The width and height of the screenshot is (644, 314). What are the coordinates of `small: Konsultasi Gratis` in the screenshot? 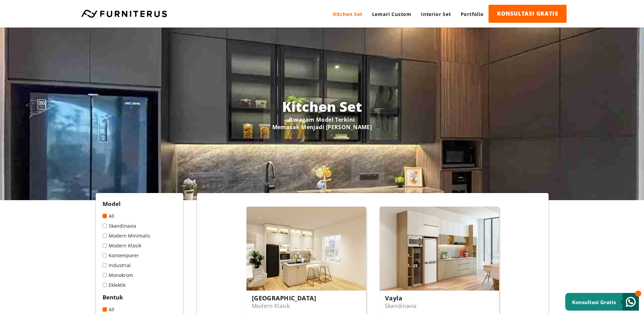 It's located at (594, 302).